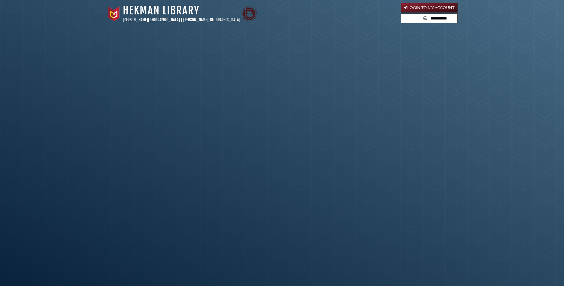  I want to click on form: Search library guides, policies, and FAQs., so click(429, 19).